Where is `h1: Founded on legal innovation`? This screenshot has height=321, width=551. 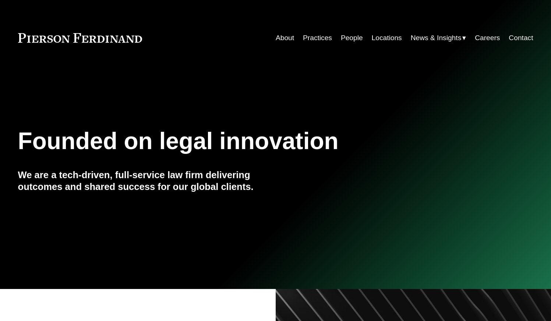 h1: Founded on legal innovation is located at coordinates (233, 141).